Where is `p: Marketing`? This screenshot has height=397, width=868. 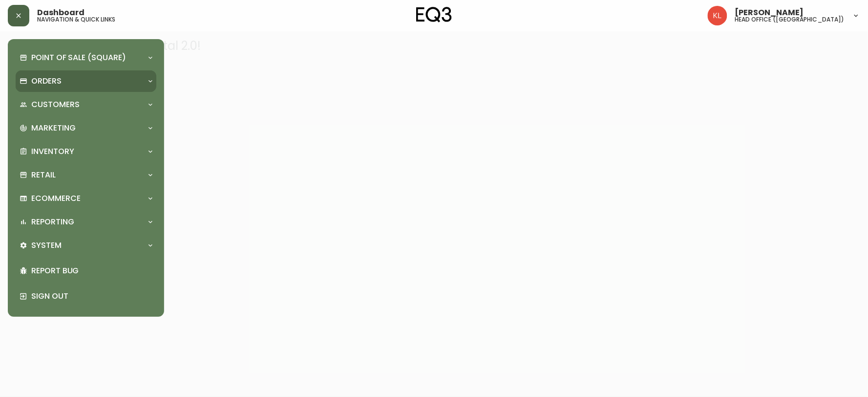 p: Marketing is located at coordinates (53, 128).